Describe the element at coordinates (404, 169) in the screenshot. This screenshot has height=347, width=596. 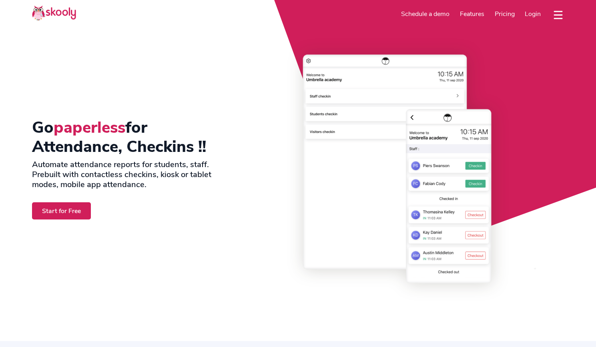
I see `img: Student Attendance Management Software & App - <span class='notranslate'>Skooly | Try for Free` at that location.